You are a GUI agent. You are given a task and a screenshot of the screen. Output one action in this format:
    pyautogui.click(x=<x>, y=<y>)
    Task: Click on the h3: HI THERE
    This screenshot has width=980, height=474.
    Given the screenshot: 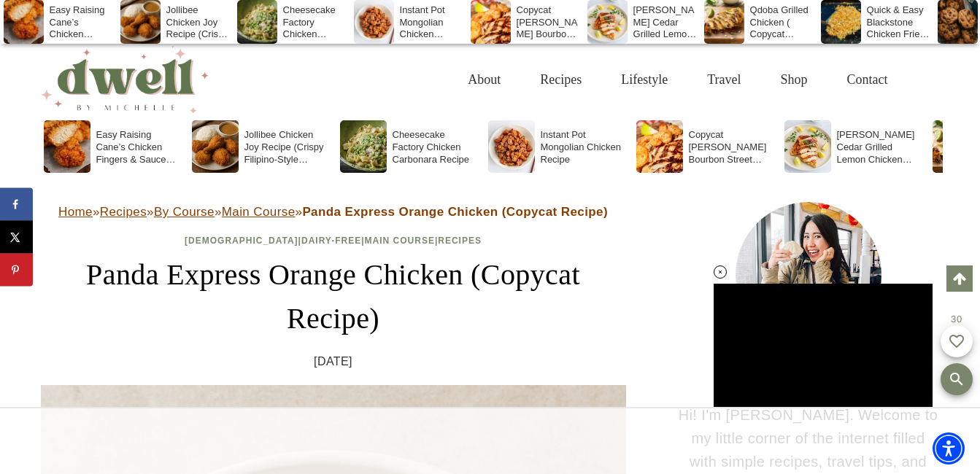 What is the action you would take?
    pyautogui.click(x=809, y=376)
    